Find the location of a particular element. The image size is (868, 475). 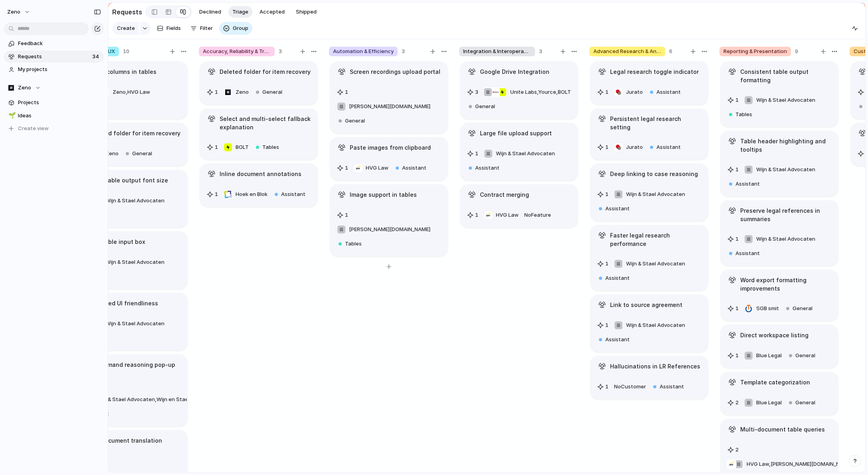

button: NoFeature is located at coordinates (538, 215).